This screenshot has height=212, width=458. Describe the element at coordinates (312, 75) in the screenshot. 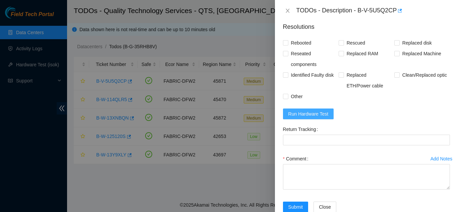

I see `span: Identified Faulty disk` at that location.